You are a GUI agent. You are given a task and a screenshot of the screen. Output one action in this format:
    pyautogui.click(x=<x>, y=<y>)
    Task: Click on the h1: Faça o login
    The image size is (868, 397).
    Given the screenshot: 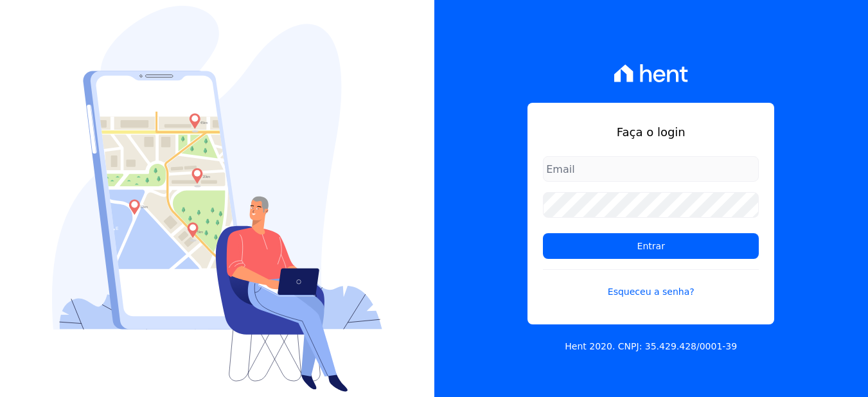 What is the action you would take?
    pyautogui.click(x=651, y=132)
    